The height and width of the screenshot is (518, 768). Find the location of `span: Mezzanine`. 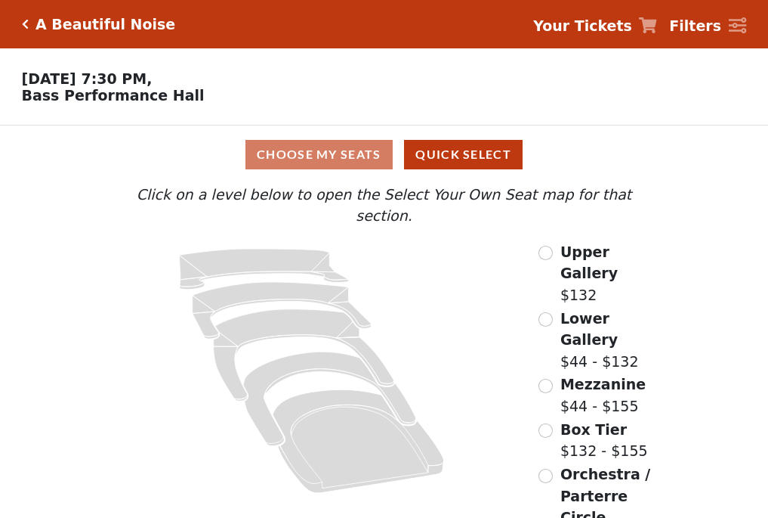

span: Mezzanine is located at coordinates (603, 384).